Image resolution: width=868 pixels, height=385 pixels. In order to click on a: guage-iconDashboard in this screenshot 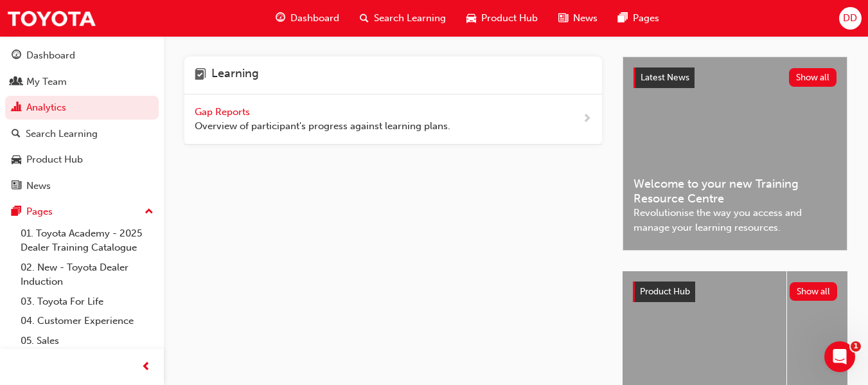, I will do `click(307, 18)`.